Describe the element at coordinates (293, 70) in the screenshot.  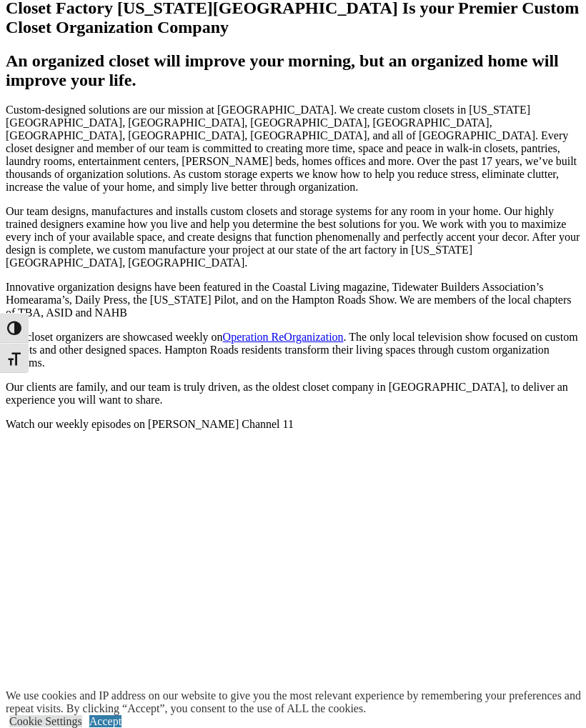
I see `h2: An organized closet will improve your morning, but an organized home will improve your life.` at that location.